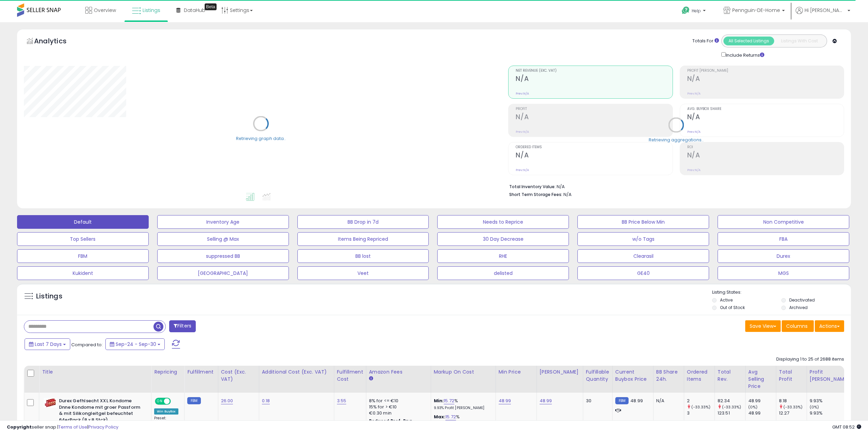 The image size is (868, 434). Describe the element at coordinates (398, 407) in the screenshot. I see `div: 15% for > €10` at that location.